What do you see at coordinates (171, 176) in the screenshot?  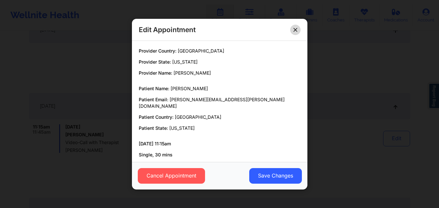 I see `button: Cancel Appointment` at bounding box center [171, 176].